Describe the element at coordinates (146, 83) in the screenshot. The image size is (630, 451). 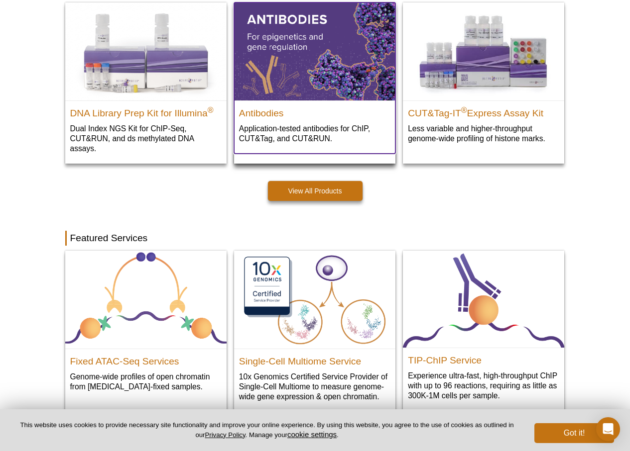
I see `a: DNA Library Prep Kit for Illumina DNA Library Prep Kit for Illumina® Dual Index NGS Kit for ChIP-...` at that location.